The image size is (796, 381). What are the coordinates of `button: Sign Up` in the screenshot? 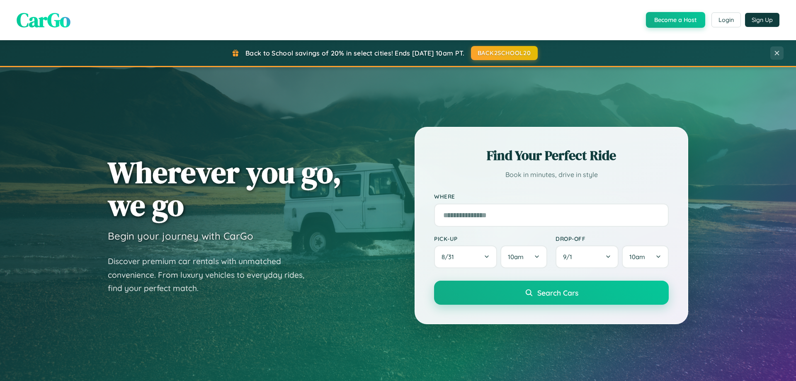 It's located at (762, 20).